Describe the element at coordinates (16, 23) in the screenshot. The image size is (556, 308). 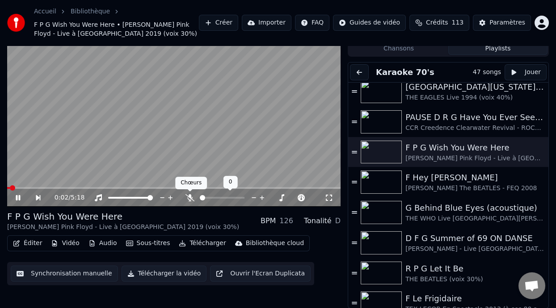
I see `img: youka` at that location.